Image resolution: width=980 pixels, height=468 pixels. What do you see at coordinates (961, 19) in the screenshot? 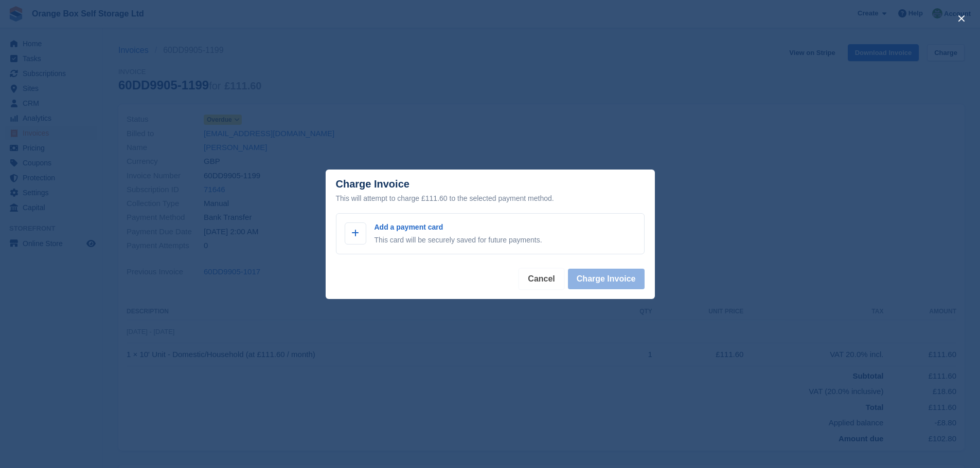
I see `button: close` at bounding box center [961, 19].